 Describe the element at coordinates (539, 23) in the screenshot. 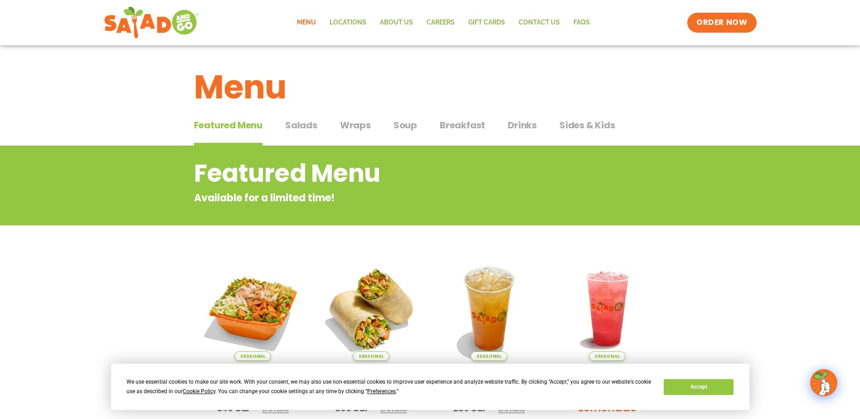

I see `a: Contact Us` at that location.